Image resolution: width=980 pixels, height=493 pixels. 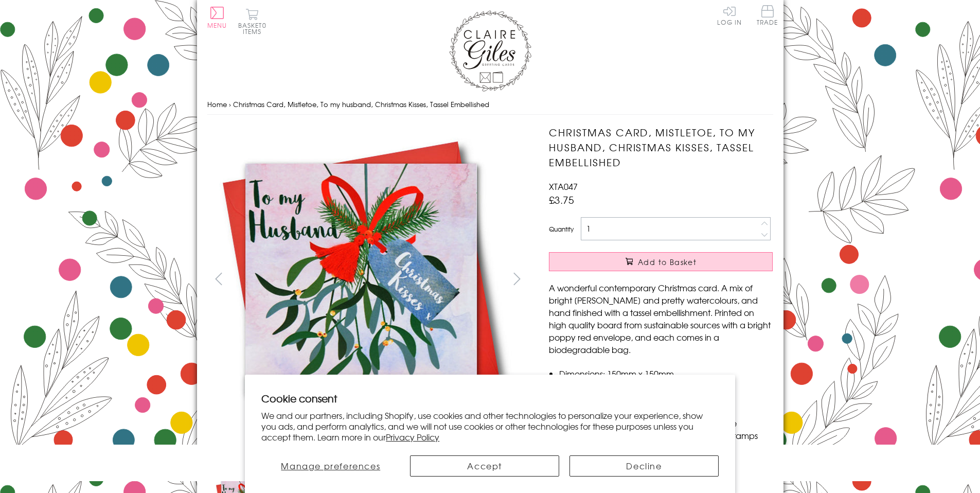 What do you see at coordinates (666, 374) in the screenshot?
I see `li: Dimensions: 150mm x 150mm` at bounding box center [666, 374].